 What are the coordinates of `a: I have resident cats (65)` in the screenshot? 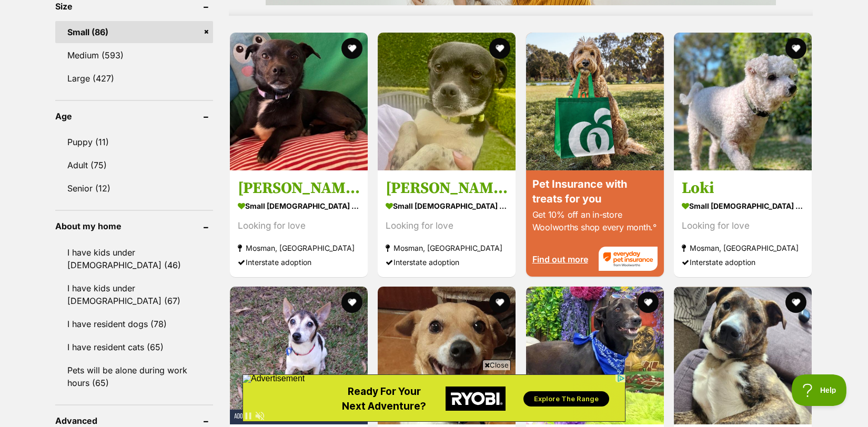 It's located at (134, 347).